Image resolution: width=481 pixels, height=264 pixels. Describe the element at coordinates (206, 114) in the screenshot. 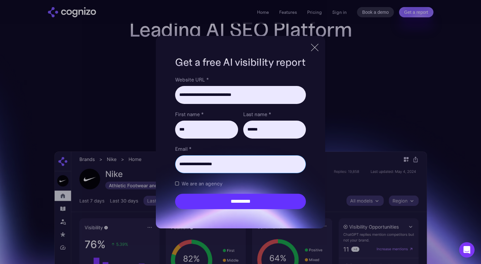

I see `label: First name *` at that location.